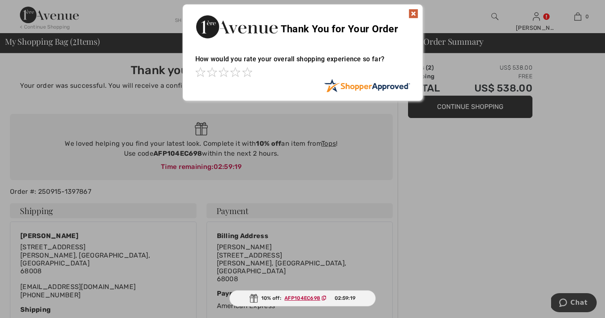  I want to click on span: Chat, so click(28, 10).